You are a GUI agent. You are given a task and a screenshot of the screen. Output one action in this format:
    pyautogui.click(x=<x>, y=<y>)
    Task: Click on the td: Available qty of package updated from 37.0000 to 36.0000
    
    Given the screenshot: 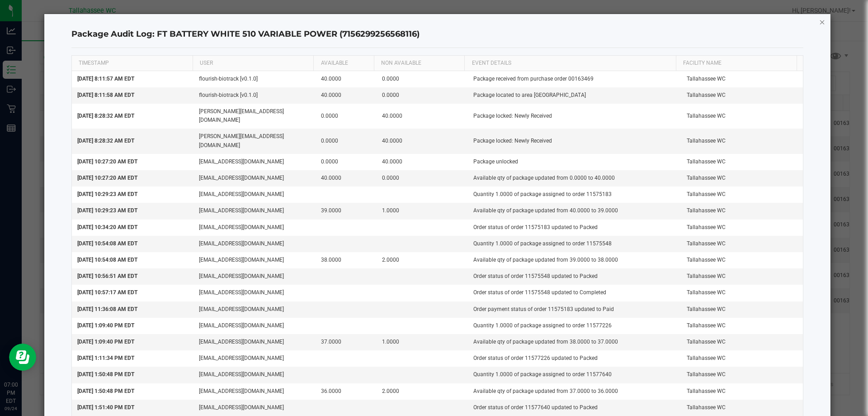 What is the action you would take?
    pyautogui.click(x=575, y=391)
    